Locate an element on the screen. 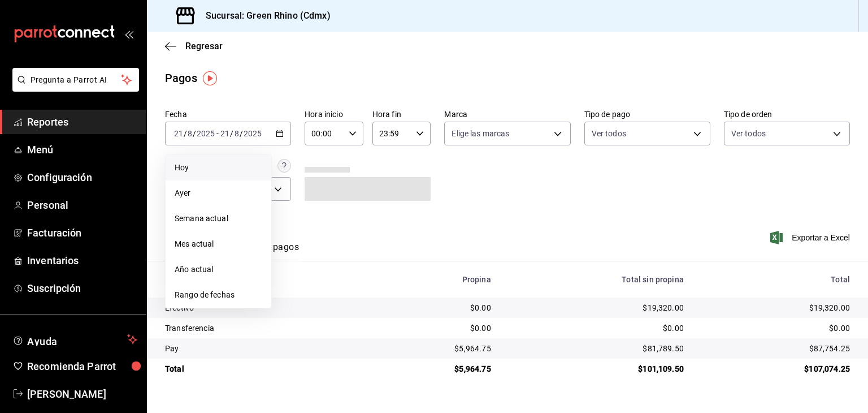 The image size is (868, 413). div: Propina is located at coordinates (434, 279).